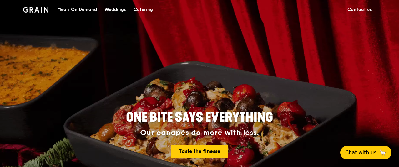 This screenshot has height=167, width=399. I want to click on div: Our canapés do more with less., so click(200, 133).